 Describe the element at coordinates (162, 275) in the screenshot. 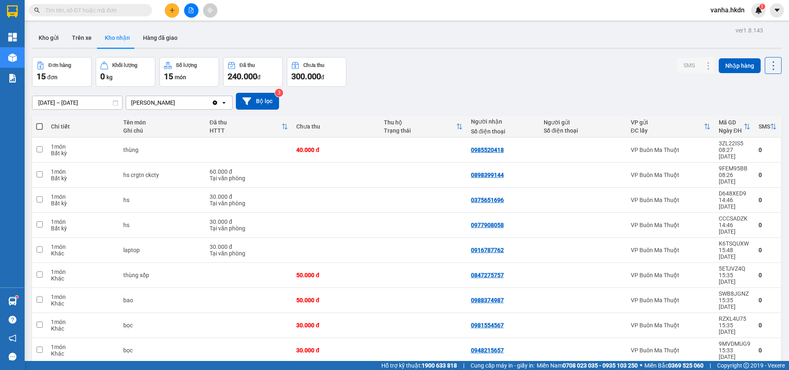

I see `div: thùng xốp` at that location.